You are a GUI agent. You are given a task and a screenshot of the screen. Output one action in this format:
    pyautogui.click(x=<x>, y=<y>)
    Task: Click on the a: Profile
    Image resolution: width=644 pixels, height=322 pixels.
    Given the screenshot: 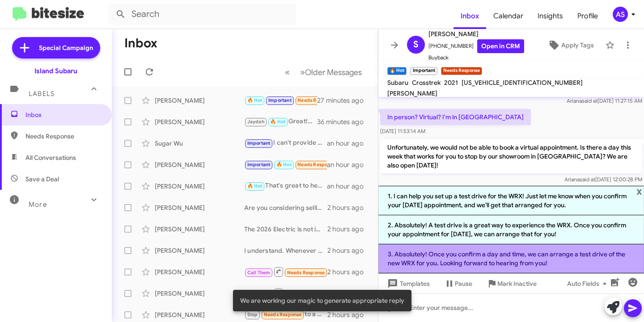 What is the action you would take?
    pyautogui.click(x=588, y=16)
    